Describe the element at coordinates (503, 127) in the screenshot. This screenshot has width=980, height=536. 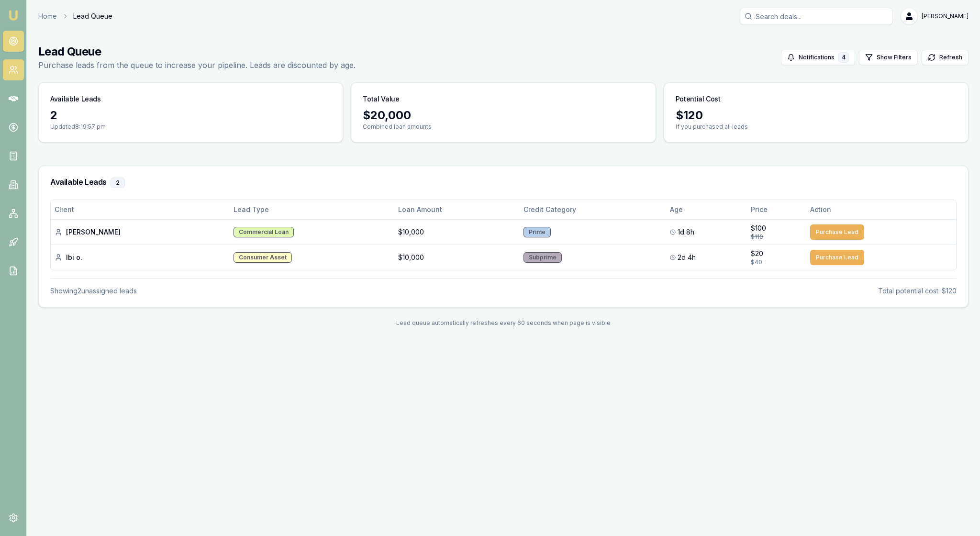
I see `p: Combined loan amounts` at that location.